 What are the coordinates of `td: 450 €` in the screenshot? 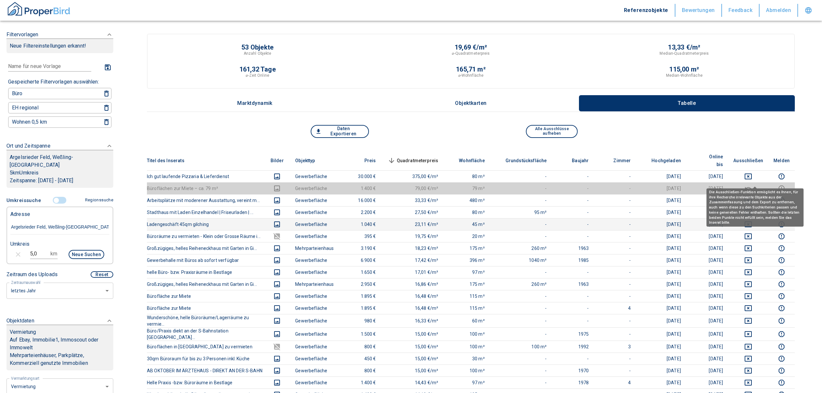 It's located at (360, 358).